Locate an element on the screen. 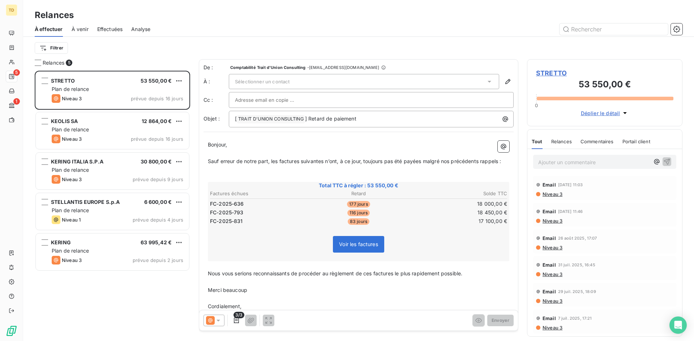 Image resolution: width=694 pixels, height=341 pixels. input: Adresse email en copie ... is located at coordinates (273, 100).